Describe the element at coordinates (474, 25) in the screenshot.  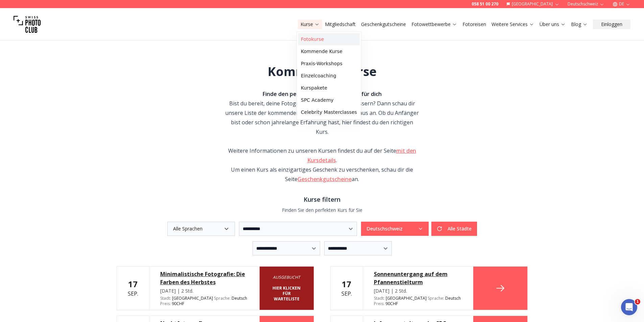
I see `button: Fotoreisen` at that location.